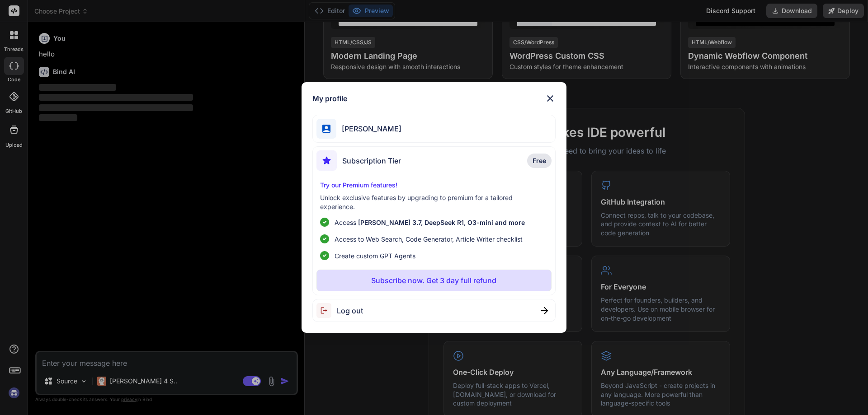 Image resolution: width=868 pixels, height=415 pixels. Describe the element at coordinates (434, 202) in the screenshot. I see `p: Unlock exclusive features by upgrading to premium for a tailored experience.` at that location.